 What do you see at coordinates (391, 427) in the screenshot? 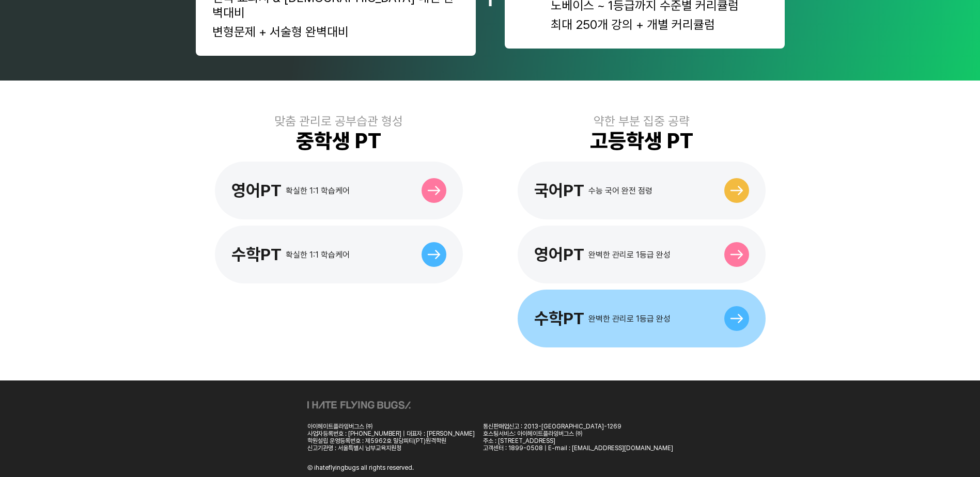
I see `div: 아이헤이트플라잉버그스 ㈜` at bounding box center [391, 427].